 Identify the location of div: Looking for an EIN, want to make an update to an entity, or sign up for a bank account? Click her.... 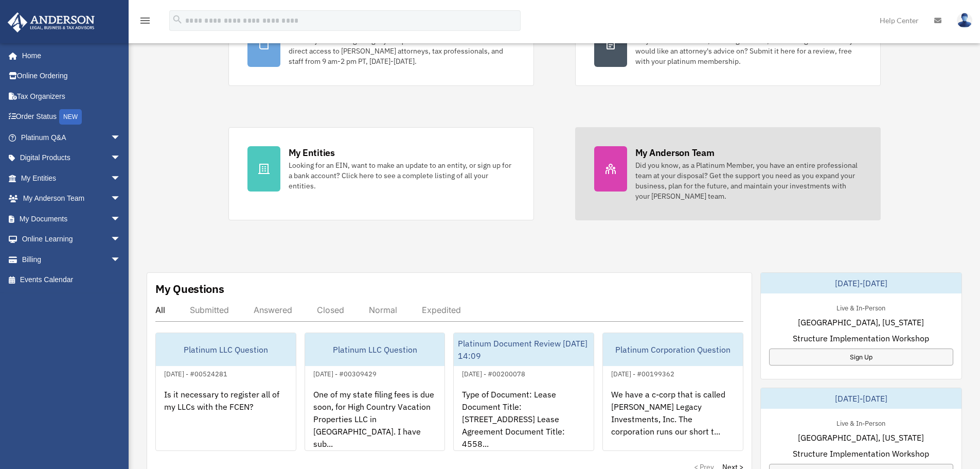
(402, 175).